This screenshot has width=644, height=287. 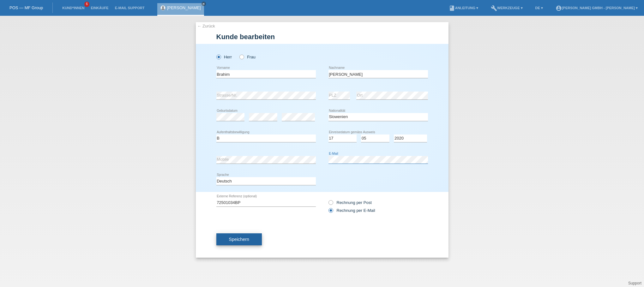 I want to click on label: Rechnung per Post, so click(x=350, y=202).